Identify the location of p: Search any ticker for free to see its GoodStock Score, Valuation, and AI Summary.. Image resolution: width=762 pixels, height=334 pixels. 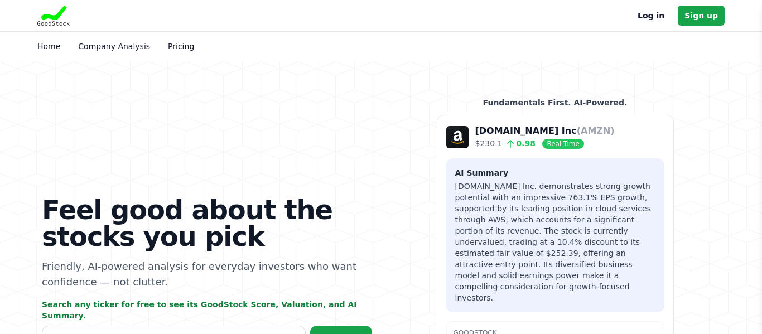
(207, 310).